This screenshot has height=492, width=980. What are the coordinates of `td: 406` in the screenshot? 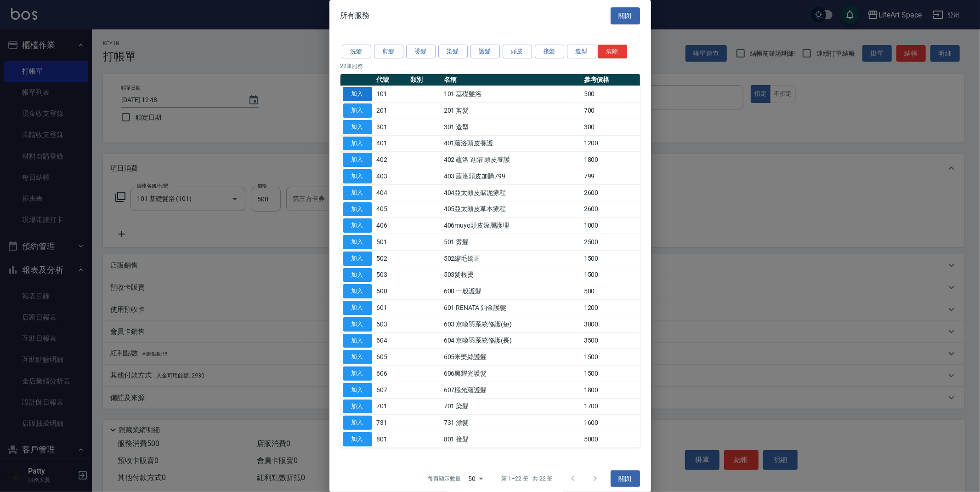 It's located at (391, 226).